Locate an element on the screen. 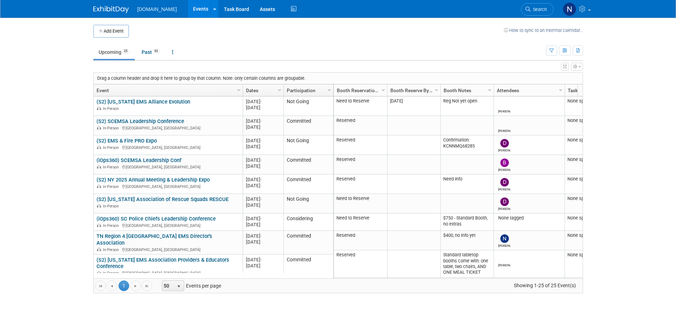  a: Go to the next page is located at coordinates (136, 286).